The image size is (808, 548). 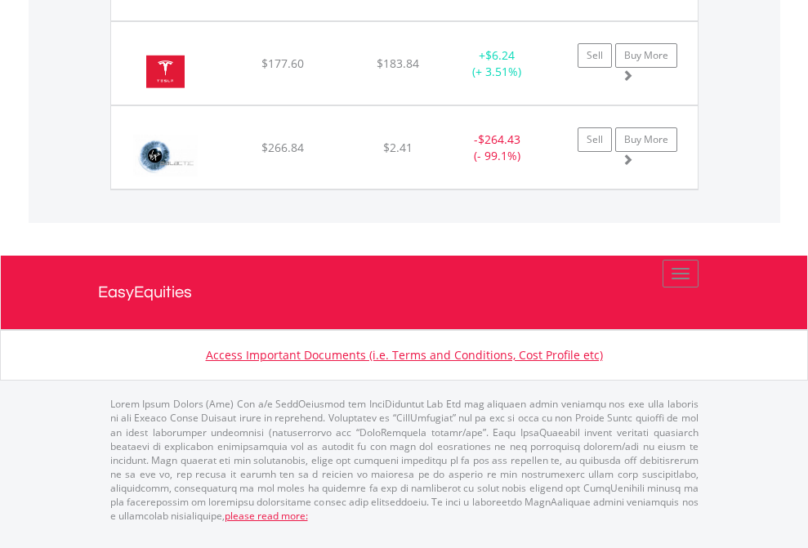 What do you see at coordinates (283, 147) in the screenshot?
I see `span: $266.84` at bounding box center [283, 147].